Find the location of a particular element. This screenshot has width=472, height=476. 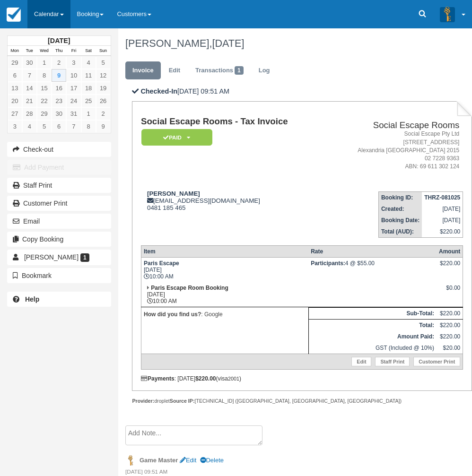

strong: Paris Escape Room Booking is located at coordinates (189, 288).